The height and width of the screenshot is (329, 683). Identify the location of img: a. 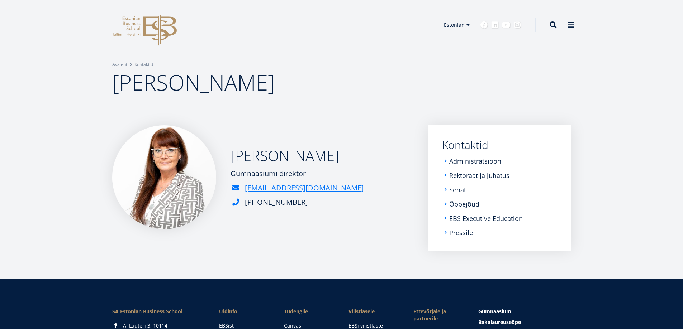
(164, 177).